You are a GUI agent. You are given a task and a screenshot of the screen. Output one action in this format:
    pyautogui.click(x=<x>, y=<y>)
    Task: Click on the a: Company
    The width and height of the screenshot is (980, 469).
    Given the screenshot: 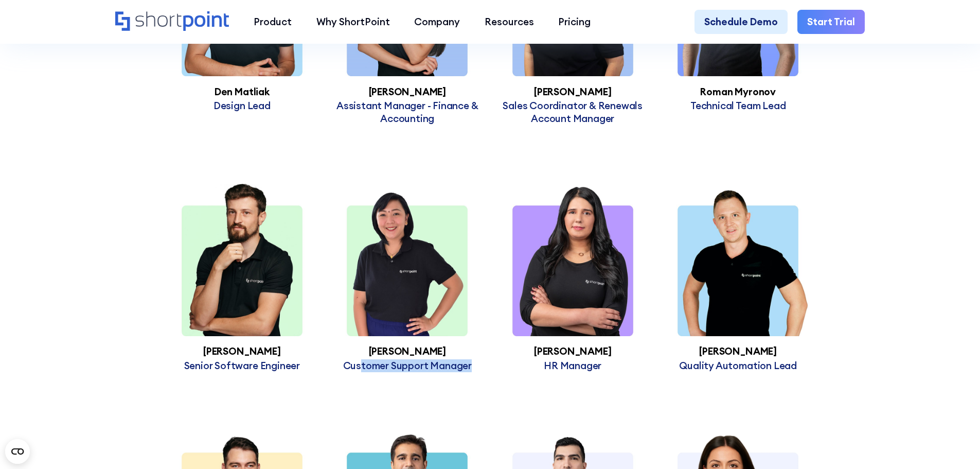 What is the action you would take?
    pyautogui.click(x=437, y=22)
    